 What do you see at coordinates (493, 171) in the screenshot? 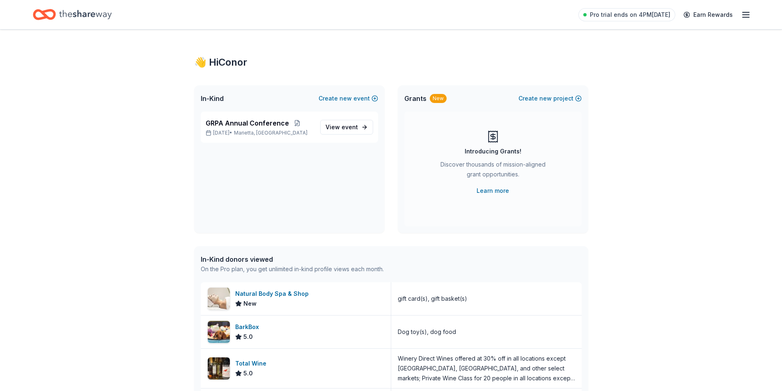
I see `div: Discover thousands of mission-aligned grant opportunities.` at bounding box center [493, 171].